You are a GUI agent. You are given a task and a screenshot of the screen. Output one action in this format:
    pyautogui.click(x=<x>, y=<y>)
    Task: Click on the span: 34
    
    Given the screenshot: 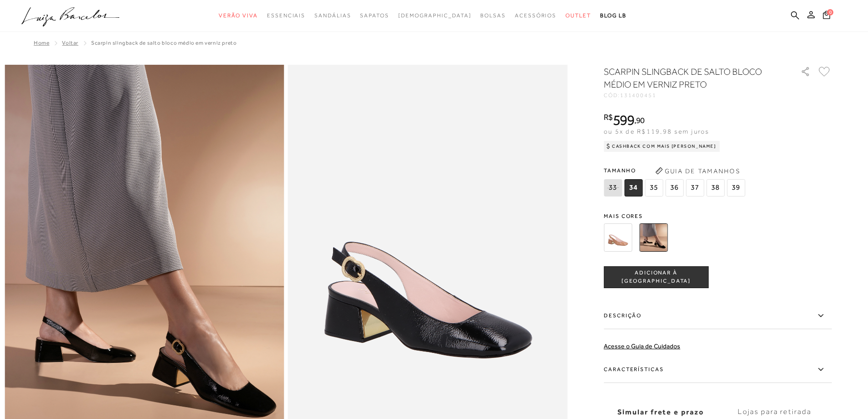 What is the action you would take?
    pyautogui.click(x=633, y=188)
    